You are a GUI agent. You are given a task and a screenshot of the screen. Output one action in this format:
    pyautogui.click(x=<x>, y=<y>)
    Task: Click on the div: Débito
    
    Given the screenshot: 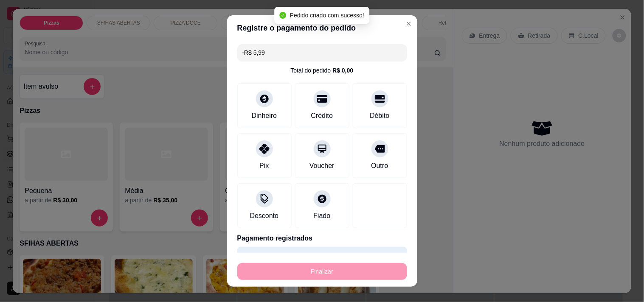 What is the action you would take?
    pyautogui.click(x=380, y=116)
    